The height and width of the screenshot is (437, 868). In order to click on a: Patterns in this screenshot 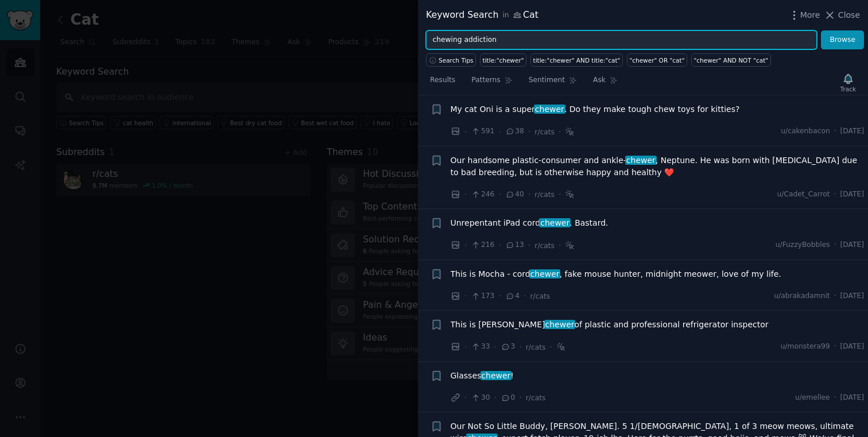, I will do `click(491, 83)`.